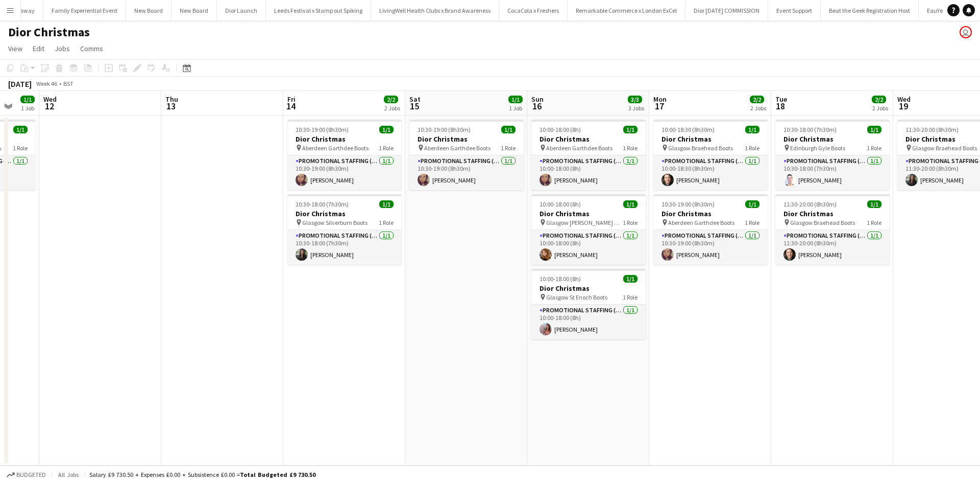 Image resolution: width=980 pixels, height=483 pixels. Describe the element at coordinates (85, 10) in the screenshot. I see `button: Family Experiential Event` at that location.